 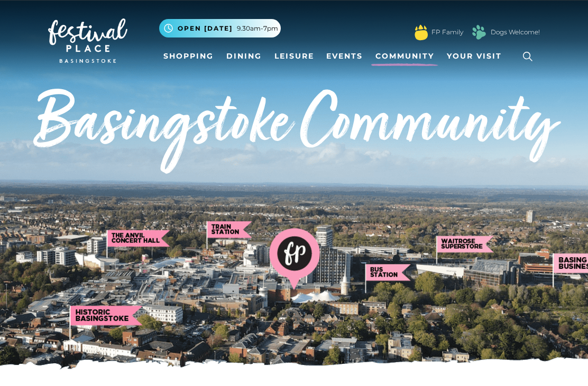 I want to click on a: Dining, so click(x=244, y=56).